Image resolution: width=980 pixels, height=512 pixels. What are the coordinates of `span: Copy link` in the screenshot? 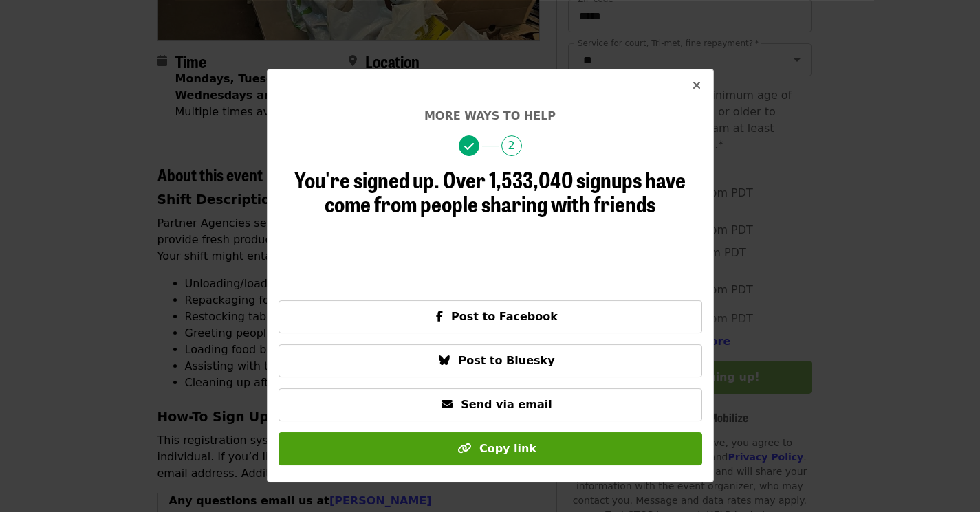 It's located at (507, 448).